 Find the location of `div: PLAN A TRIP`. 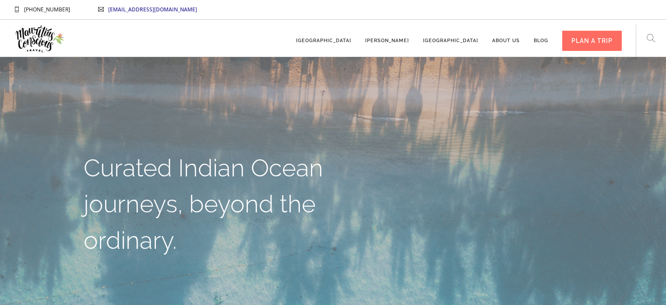

div: PLAN A TRIP is located at coordinates (592, 41).